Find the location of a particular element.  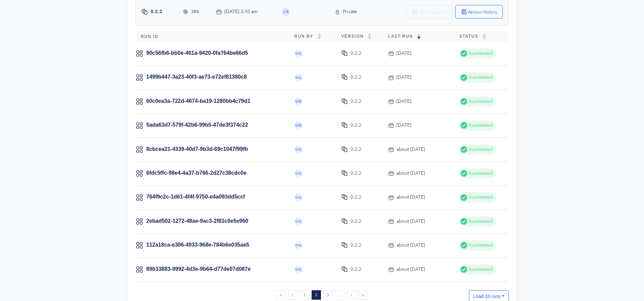

a: 6fdc5ffc-98e4-4a37-b766-2d27c38cdc0e is located at coordinates (196, 172).